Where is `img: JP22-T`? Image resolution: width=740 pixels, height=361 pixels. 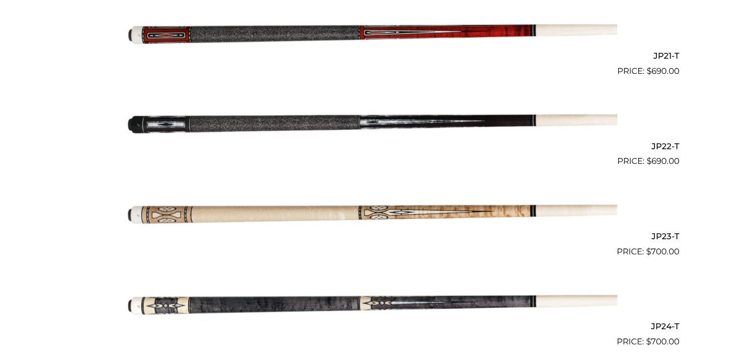 img: JP22-T is located at coordinates (370, 123).